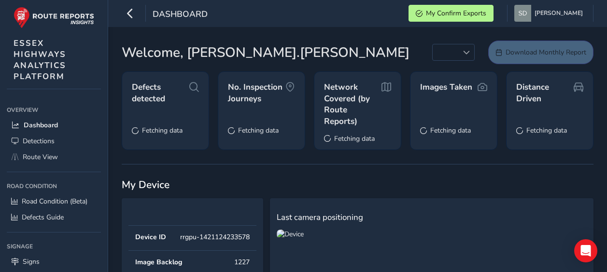  What do you see at coordinates (215, 237) in the screenshot?
I see `div: rrgpu-1421124233578` at bounding box center [215, 237].